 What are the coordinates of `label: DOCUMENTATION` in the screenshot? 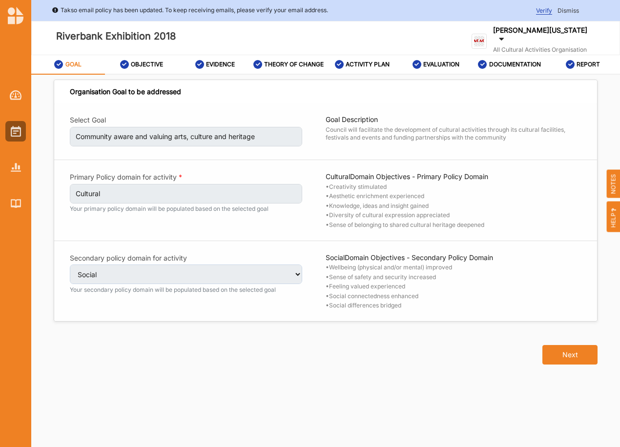 It's located at (515, 64).